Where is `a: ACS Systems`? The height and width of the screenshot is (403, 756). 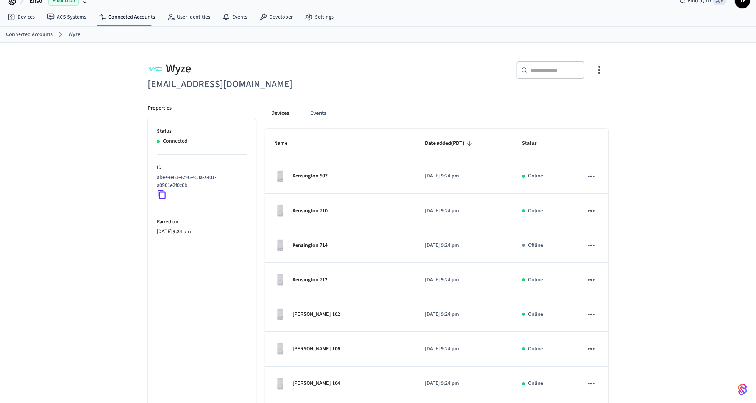
a: ACS Systems is located at coordinates (67, 17).